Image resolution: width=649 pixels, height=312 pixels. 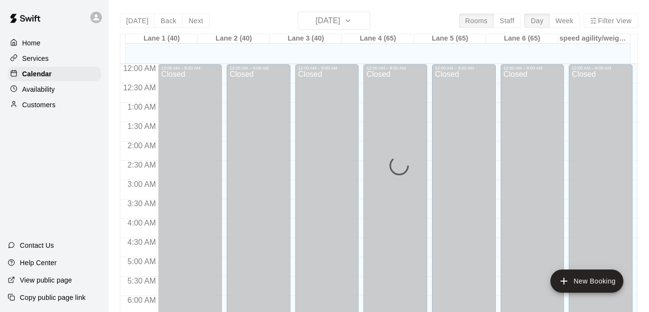 What do you see at coordinates (450, 39) in the screenshot?
I see `div: Lane 5 (65)` at bounding box center [450, 39].